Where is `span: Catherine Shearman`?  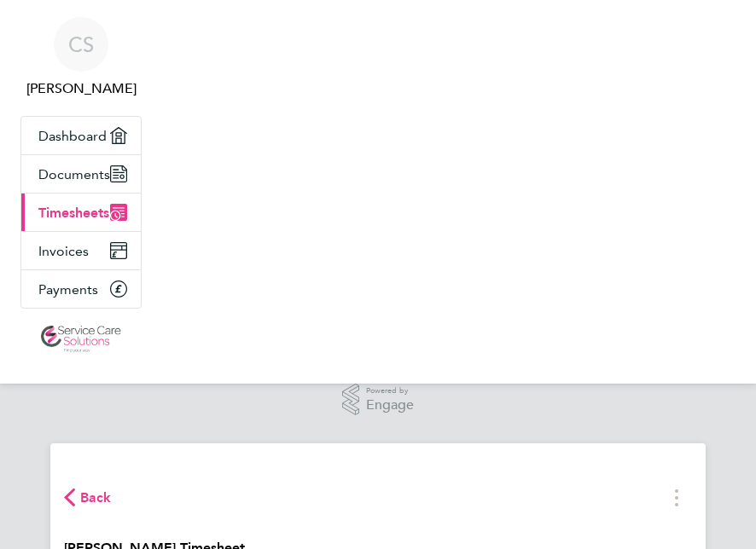
span: Catherine Shearman is located at coordinates (81, 89).